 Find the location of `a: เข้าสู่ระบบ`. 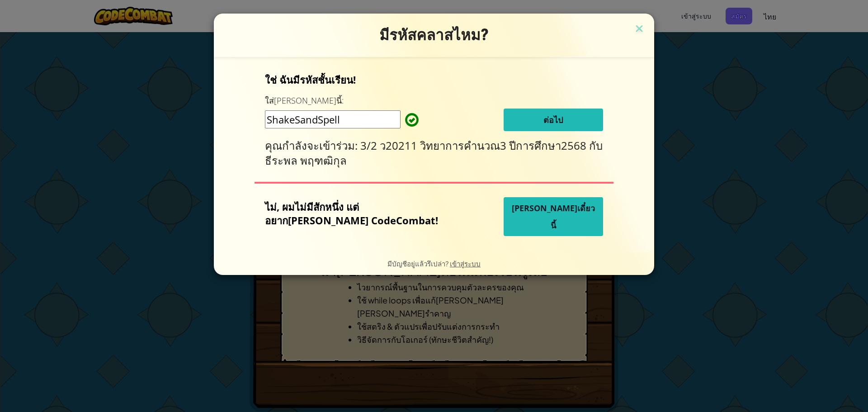

a: เข้าสู่ระบบ is located at coordinates (465, 263).